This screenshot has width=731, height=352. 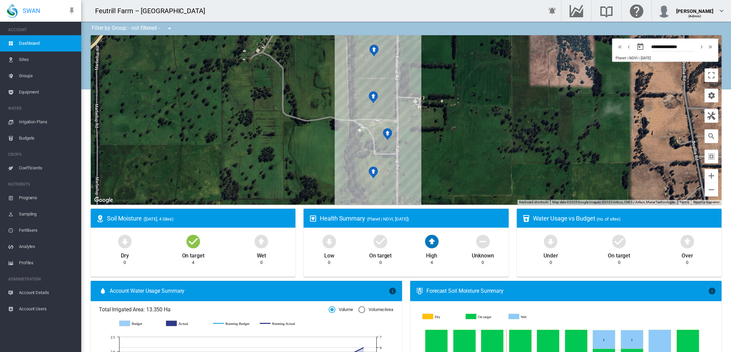 I want to click on a: Open this area in Google Maps (opens a new window), so click(x=104, y=200).